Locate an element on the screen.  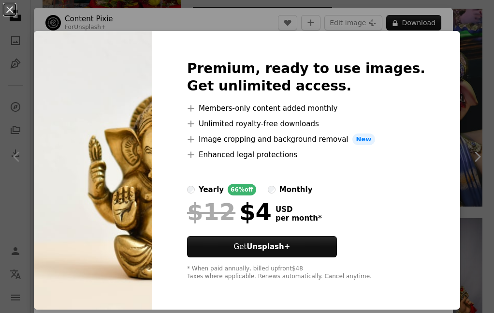
img: premium_photo-1669863266275-519daef503ce is located at coordinates (93, 170).